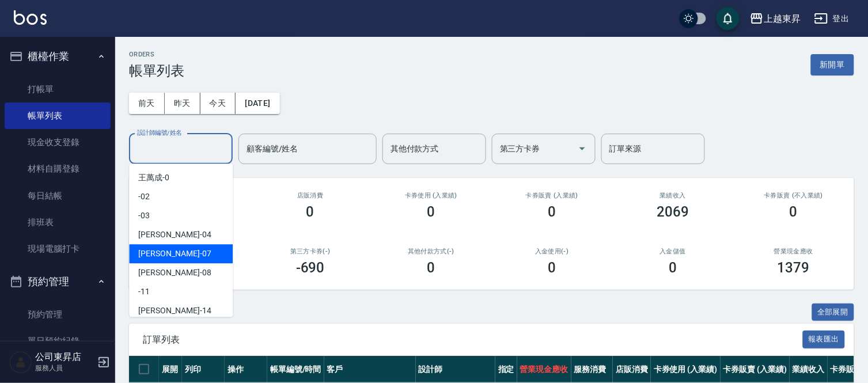  I want to click on th: 業績收入, so click(808, 369).